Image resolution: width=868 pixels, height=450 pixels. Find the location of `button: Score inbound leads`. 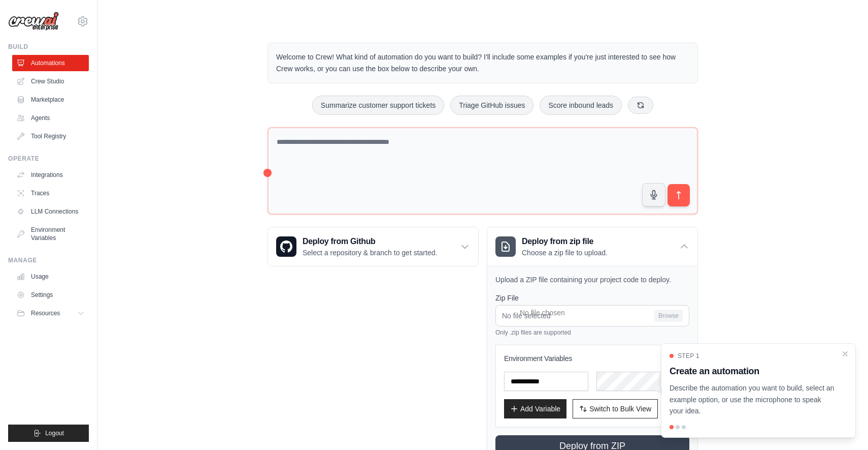

button: Score inbound leads is located at coordinates (581, 105).